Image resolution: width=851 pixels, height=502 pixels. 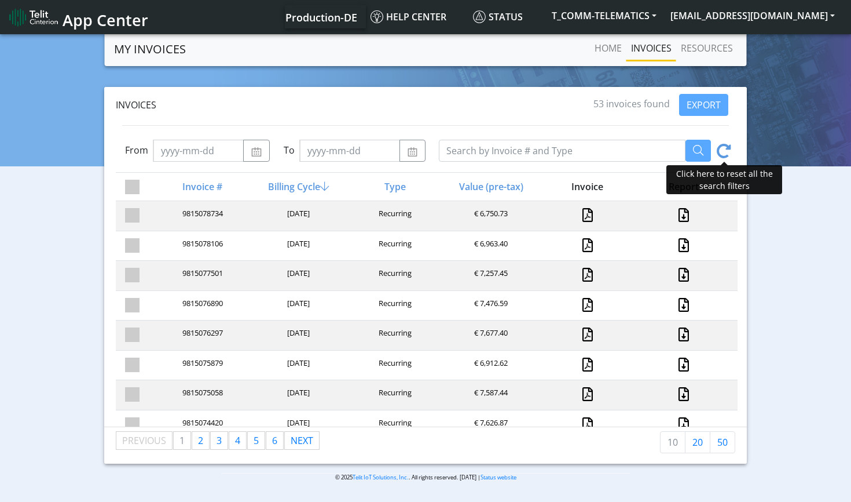 I want to click on div: 9815078106, so click(x=202, y=246).